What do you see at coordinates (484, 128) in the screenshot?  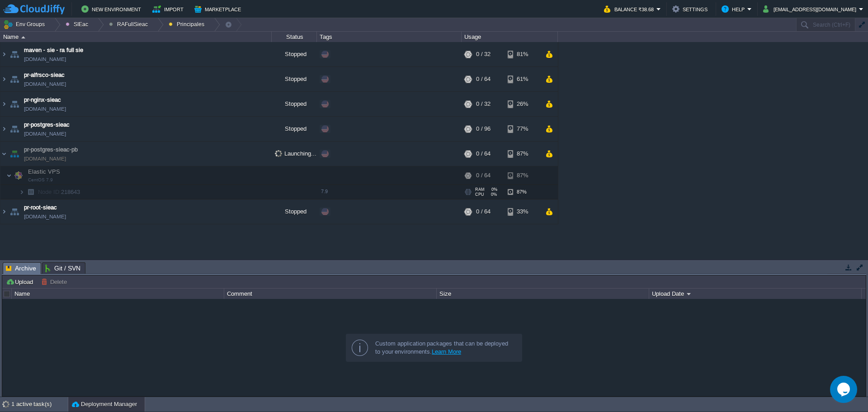 I see `div: 0 / 96` at bounding box center [484, 128].